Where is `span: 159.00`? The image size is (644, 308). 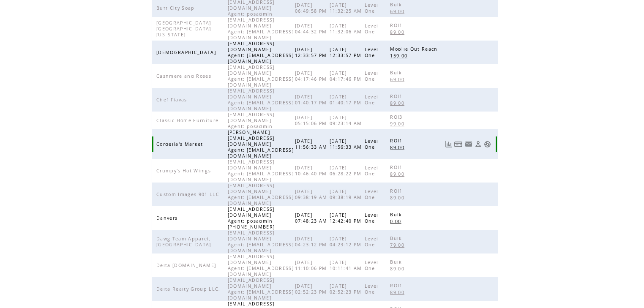 span: 159.00 is located at coordinates (400, 56).